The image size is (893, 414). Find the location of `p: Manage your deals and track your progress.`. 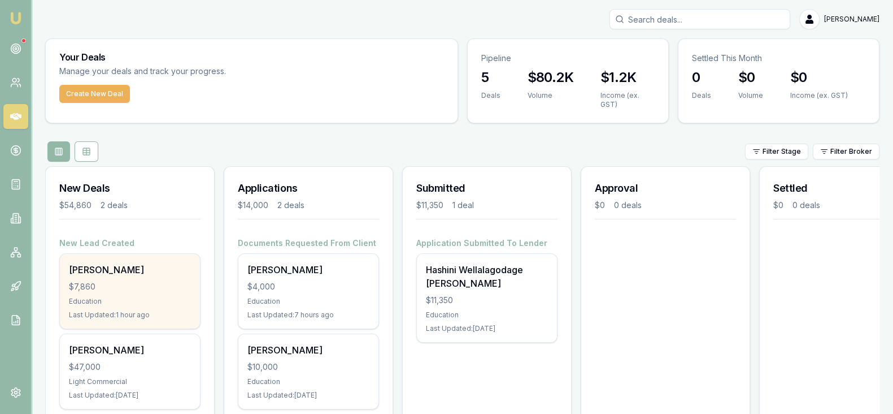

p: Manage your deals and track your progress. is located at coordinates (204, 71).